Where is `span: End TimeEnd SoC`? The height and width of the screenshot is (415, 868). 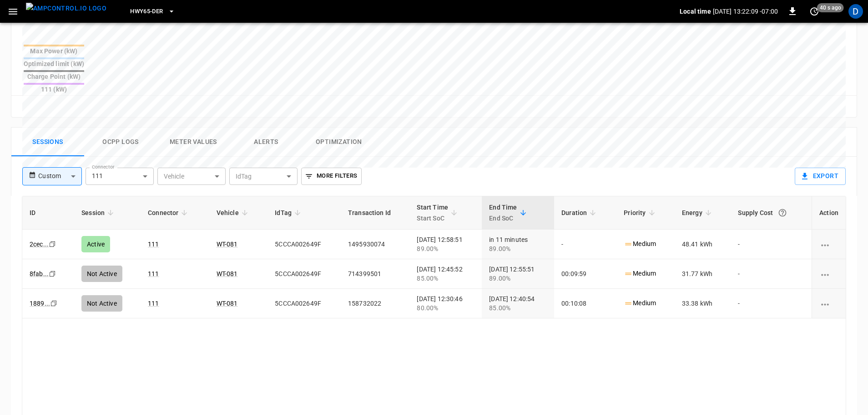
span: End TimeEnd SoC is located at coordinates (509, 213).